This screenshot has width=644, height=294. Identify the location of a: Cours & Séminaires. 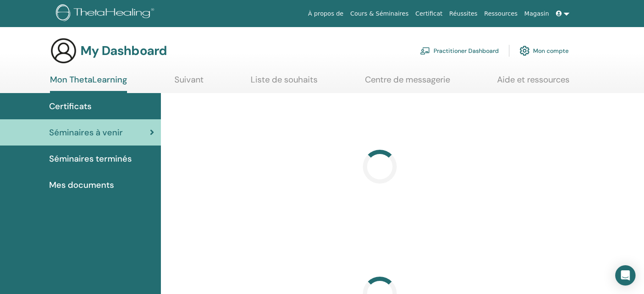
(379, 14).